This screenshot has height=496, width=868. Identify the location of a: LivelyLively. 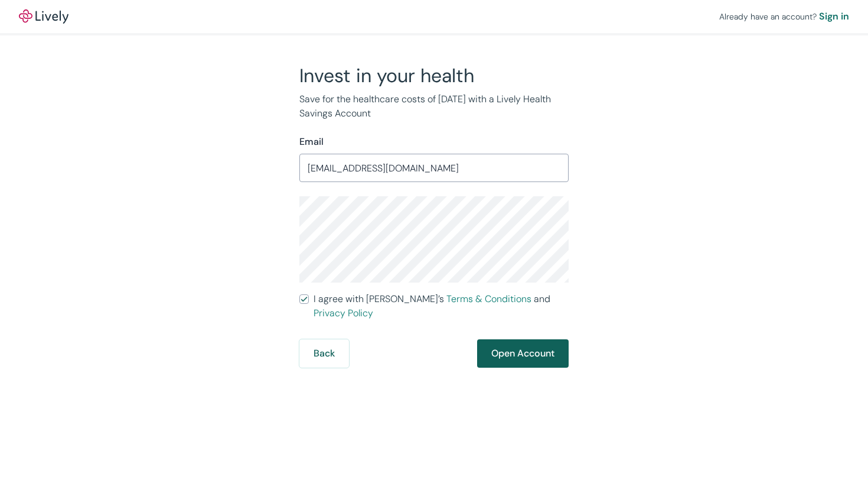
(44, 16).